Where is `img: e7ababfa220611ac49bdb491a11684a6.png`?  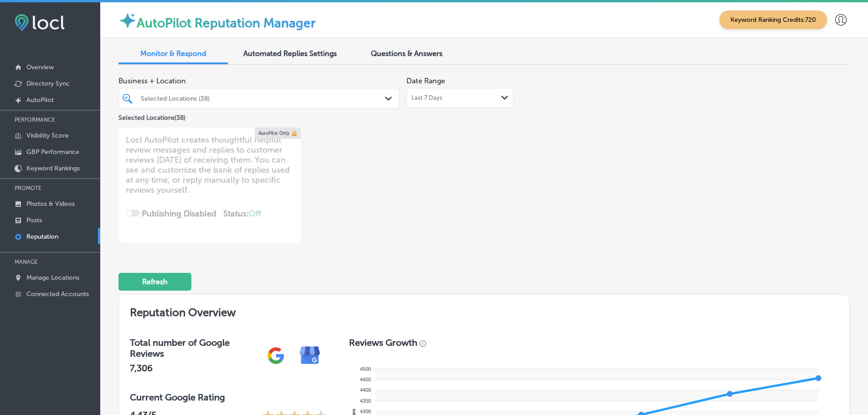 img: e7ababfa220611ac49bdb491a11684a6.png is located at coordinates (310, 356).